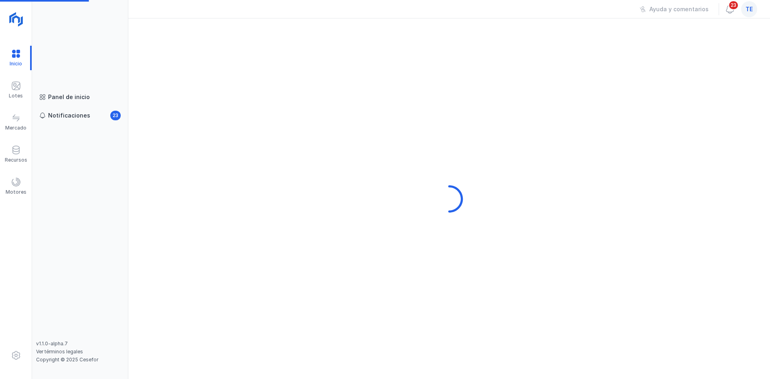  Describe the element at coordinates (674, 9) in the screenshot. I see `button: Ayuda y comentarios` at that location.